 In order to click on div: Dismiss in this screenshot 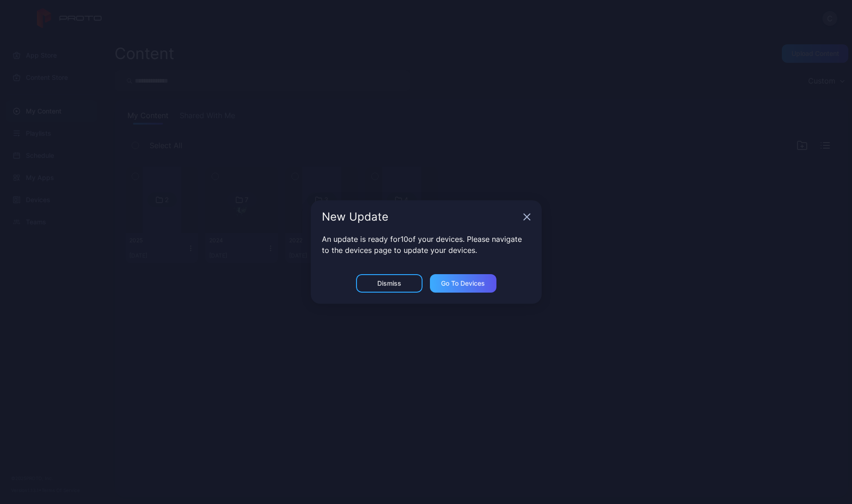, I will do `click(389, 283)`.